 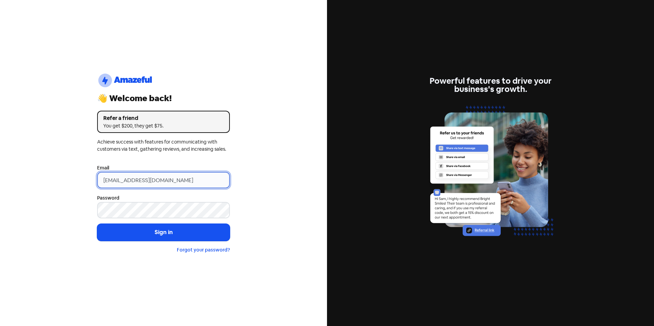 What do you see at coordinates (103, 168) in the screenshot?
I see `label: Email` at bounding box center [103, 168].